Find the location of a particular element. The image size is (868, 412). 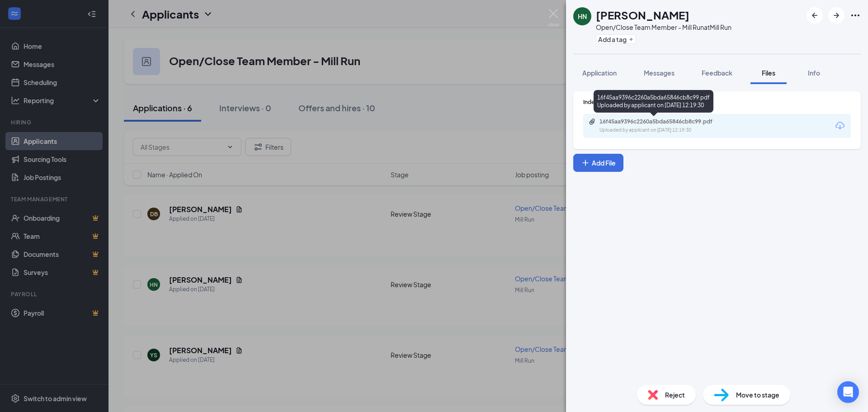

svg: Download is located at coordinates (840, 125).